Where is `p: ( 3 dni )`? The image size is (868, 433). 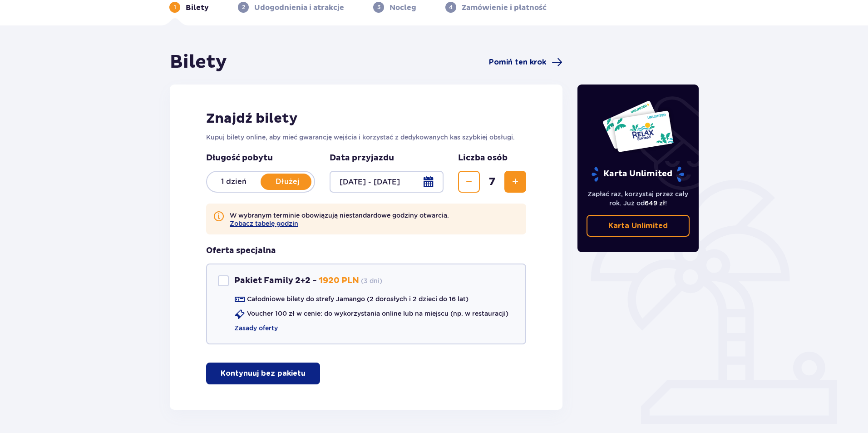
p: ( 3 dni ) is located at coordinates (371, 281).